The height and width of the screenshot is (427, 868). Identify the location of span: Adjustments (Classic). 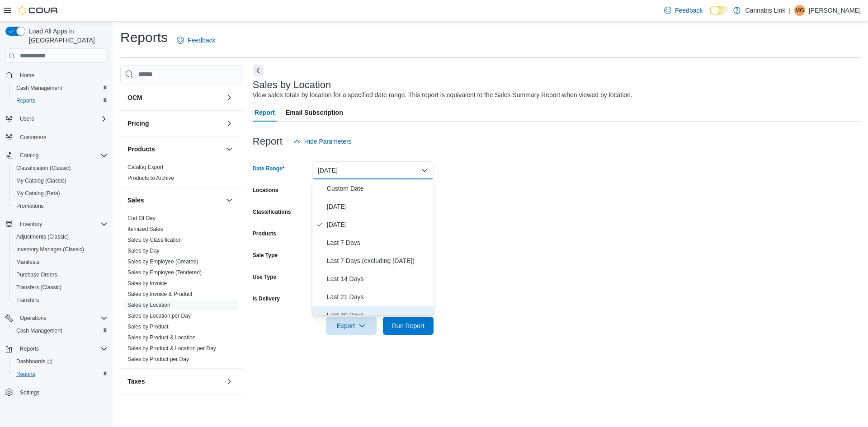
(60, 237).